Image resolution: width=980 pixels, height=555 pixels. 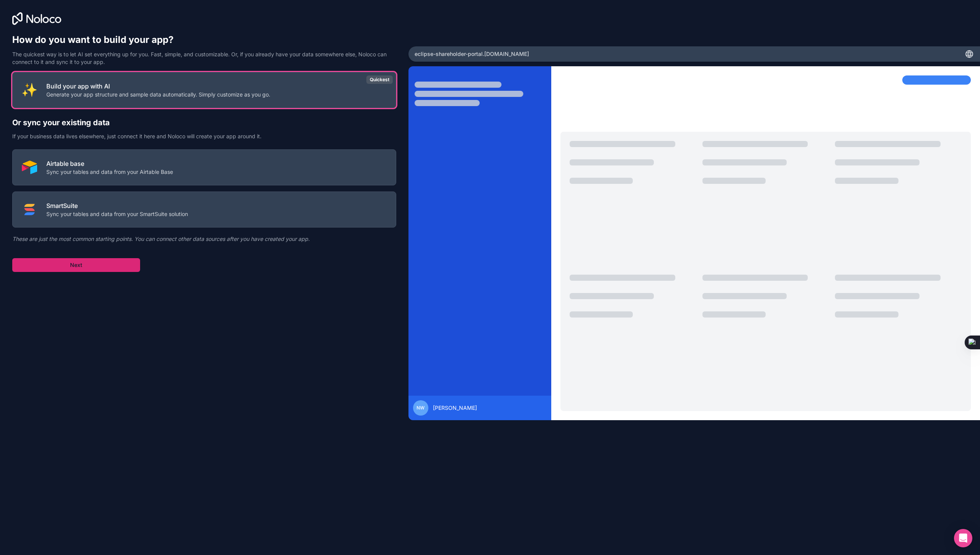 I want to click on h1: How do you want to build your app?, so click(x=204, y=40).